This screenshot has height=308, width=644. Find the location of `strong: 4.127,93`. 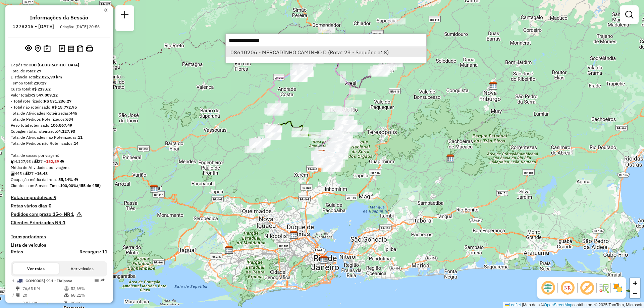

strong: 4.127,93 is located at coordinates (67, 131).